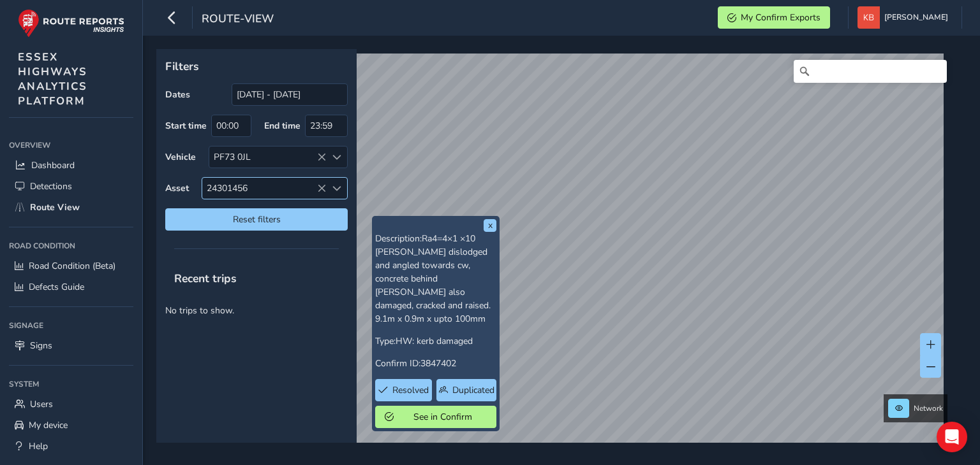 Image resolution: width=980 pixels, height=465 pixels. Describe the element at coordinates (71, 145) in the screenshot. I see `div: Overview` at that location.